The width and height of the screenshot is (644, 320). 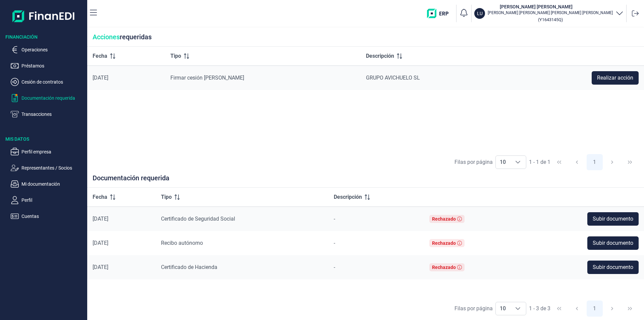 I want to click on p: Préstamos, so click(x=53, y=66).